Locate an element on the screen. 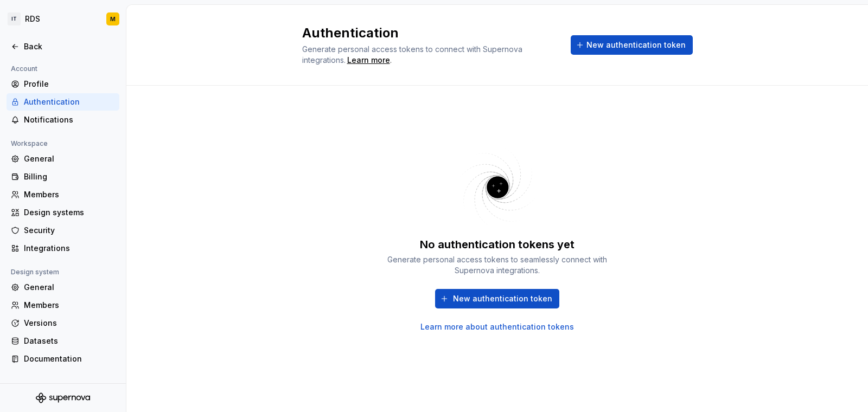 The height and width of the screenshot is (412, 868). div: M is located at coordinates (113, 19).